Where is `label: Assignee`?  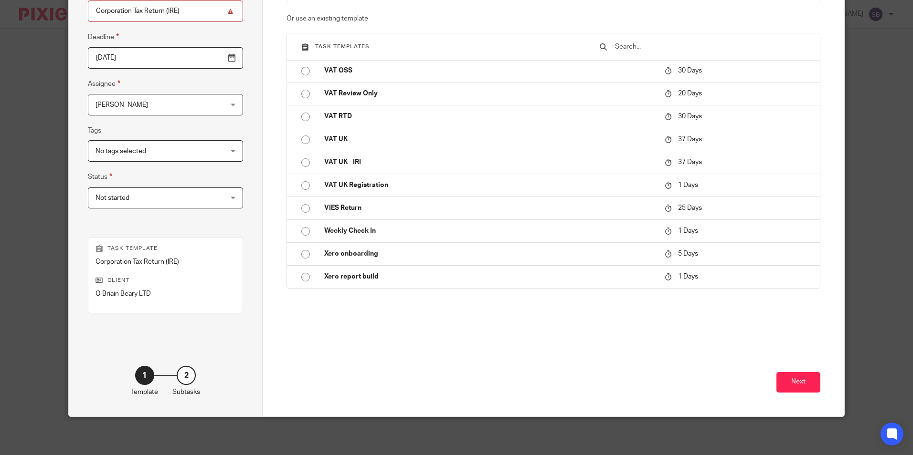
label: Assignee is located at coordinates (104, 84).